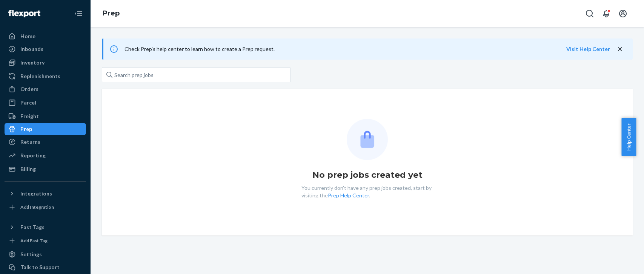 The image size is (644, 274). I want to click on a: Add Integration, so click(45, 207).